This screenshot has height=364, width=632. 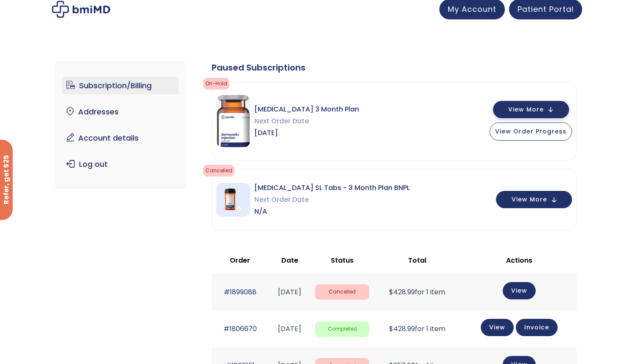 What do you see at coordinates (519, 260) in the screenshot?
I see `span: Actions` at bounding box center [519, 260].